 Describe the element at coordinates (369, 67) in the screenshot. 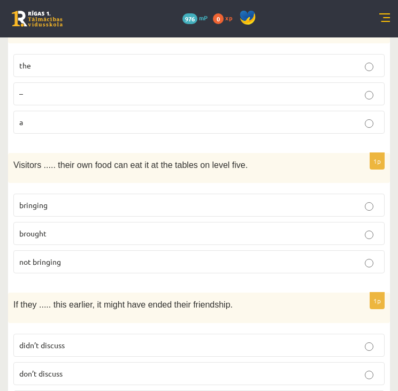

I see `input: the` at that location.